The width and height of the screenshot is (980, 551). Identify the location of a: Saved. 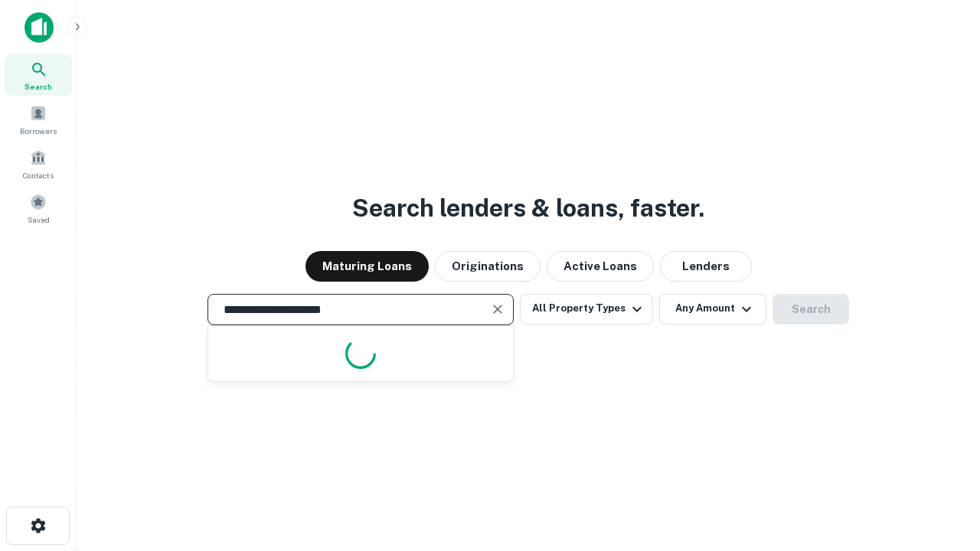
(38, 208).